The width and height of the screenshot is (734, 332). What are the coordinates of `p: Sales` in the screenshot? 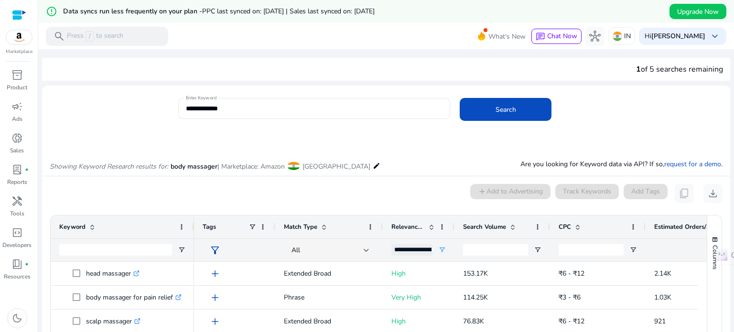 It's located at (17, 151).